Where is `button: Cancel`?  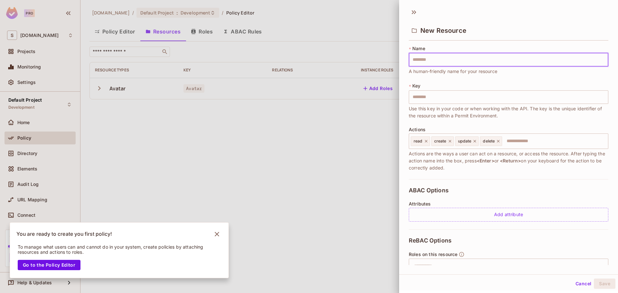 button: Cancel is located at coordinates (583, 284).